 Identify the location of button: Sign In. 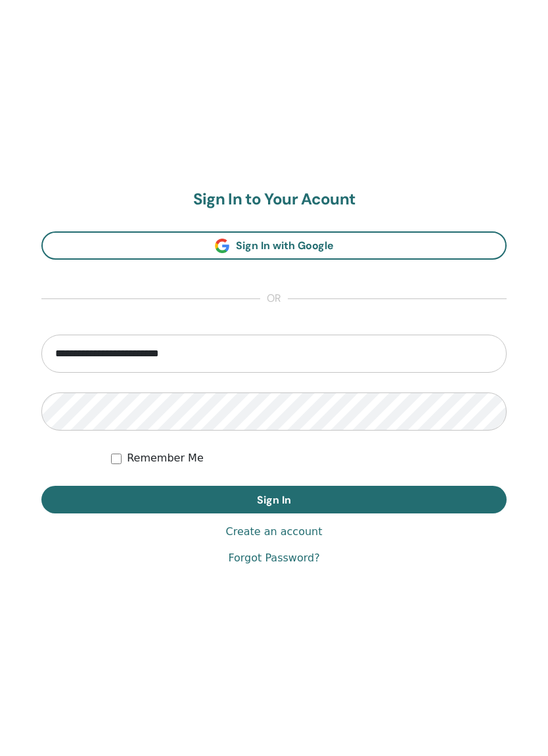
(274, 500).